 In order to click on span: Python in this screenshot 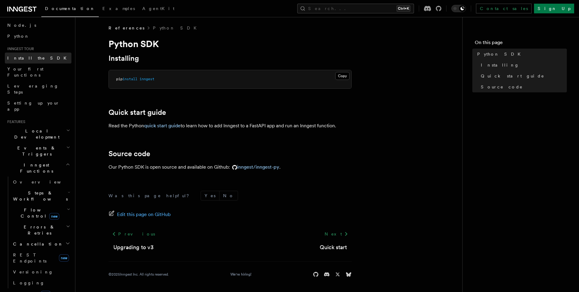, I will do `click(18, 36)`.